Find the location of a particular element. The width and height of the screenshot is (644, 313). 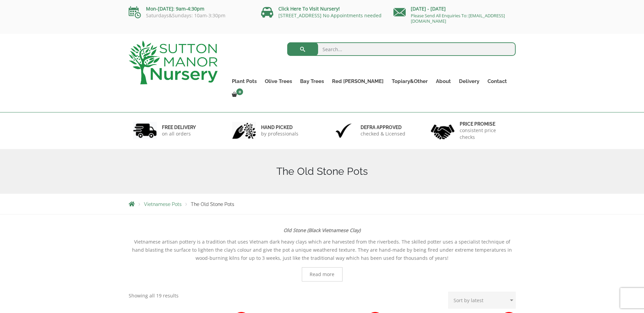

h6: hand picked is located at coordinates (280, 127).